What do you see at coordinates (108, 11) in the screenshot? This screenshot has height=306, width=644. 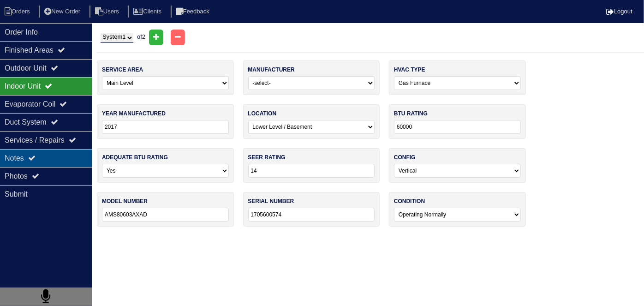 I see `a: Users` at bounding box center [108, 11].